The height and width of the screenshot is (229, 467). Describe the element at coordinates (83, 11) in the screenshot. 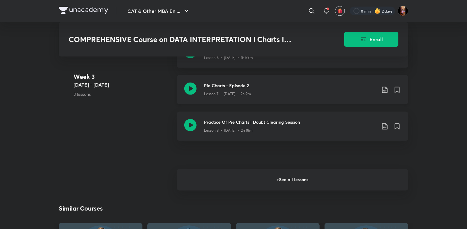

I see `a: Company Logo` at that location.